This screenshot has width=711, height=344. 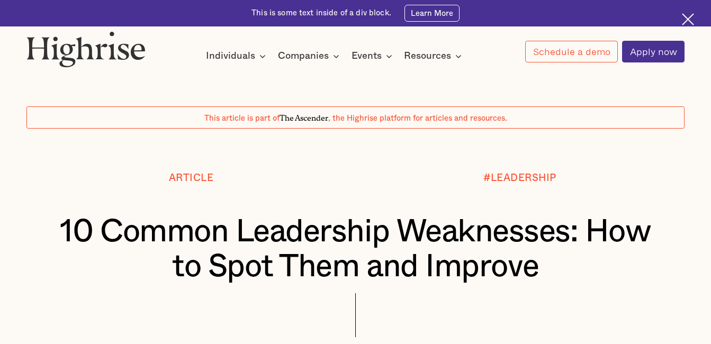 What do you see at coordinates (191, 178) in the screenshot?
I see `div: Article` at bounding box center [191, 178].